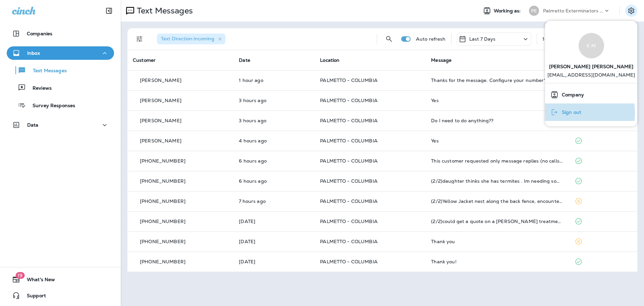 Image resolution: width=644 pixels, height=306 pixels. What do you see at coordinates (245, 60) in the screenshot?
I see `span: Date` at bounding box center [245, 60].